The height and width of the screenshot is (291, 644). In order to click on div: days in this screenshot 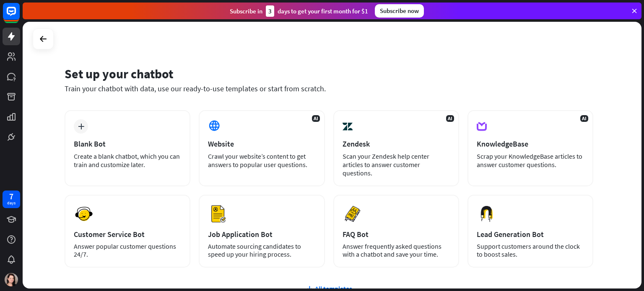, I will do `click(11, 203)`.